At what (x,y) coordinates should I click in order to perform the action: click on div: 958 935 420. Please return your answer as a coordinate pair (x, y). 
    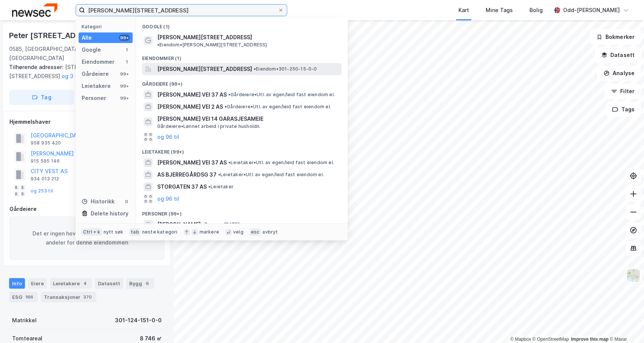
    Looking at the image, I should click on (46, 143).